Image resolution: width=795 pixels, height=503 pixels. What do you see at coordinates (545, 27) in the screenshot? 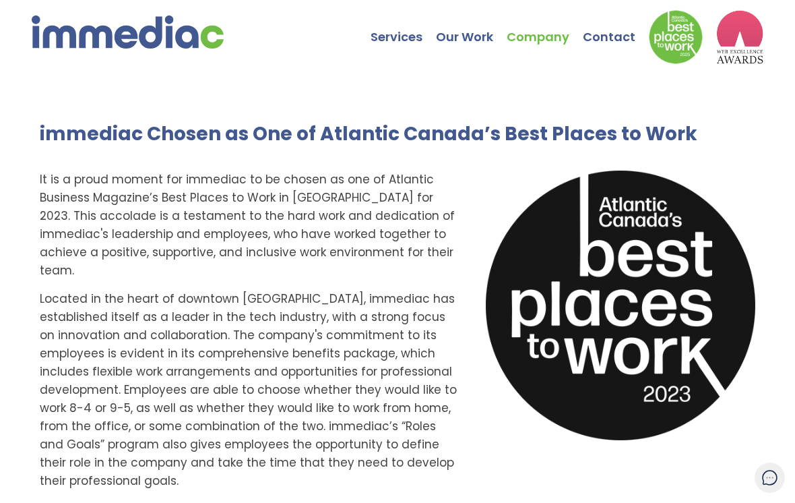
I see `a: Company` at bounding box center [545, 27].